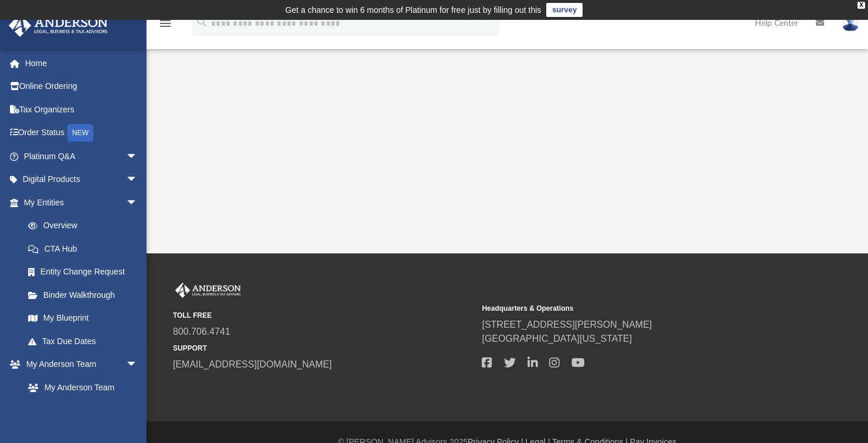  What do you see at coordinates (323, 348) in the screenshot?
I see `small: SUPPORT` at bounding box center [323, 348].